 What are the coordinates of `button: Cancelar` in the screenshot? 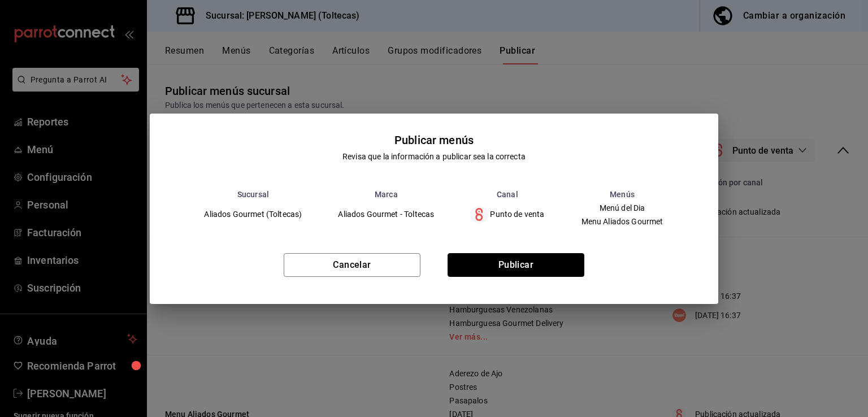 It's located at (352, 265).